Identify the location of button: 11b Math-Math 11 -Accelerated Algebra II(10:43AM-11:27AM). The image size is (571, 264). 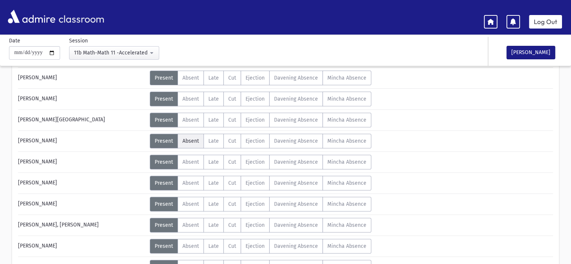
(114, 53).